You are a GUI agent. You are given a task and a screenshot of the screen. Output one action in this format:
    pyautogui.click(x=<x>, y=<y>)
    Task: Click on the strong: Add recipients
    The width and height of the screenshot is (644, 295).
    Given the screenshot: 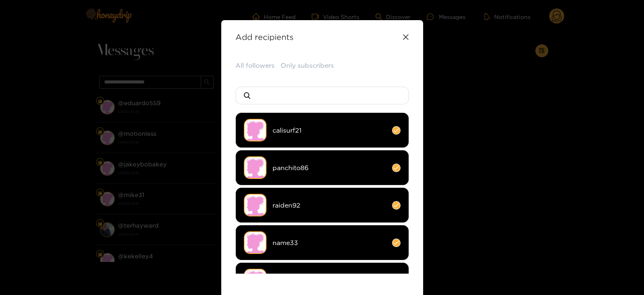 What is the action you would take?
    pyautogui.click(x=264, y=37)
    